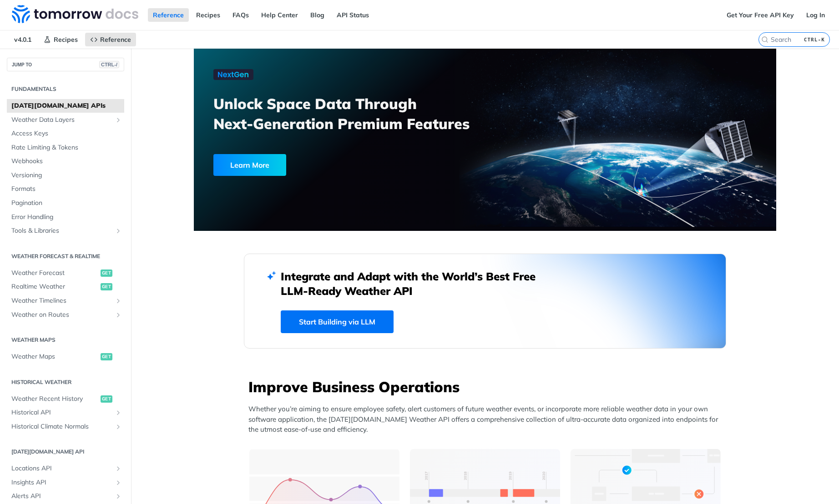 The image size is (839, 504). I want to click on span: Formats, so click(67, 189).